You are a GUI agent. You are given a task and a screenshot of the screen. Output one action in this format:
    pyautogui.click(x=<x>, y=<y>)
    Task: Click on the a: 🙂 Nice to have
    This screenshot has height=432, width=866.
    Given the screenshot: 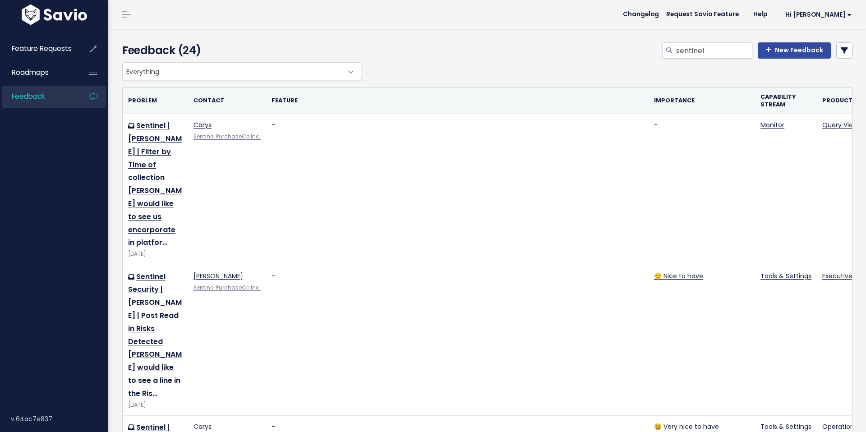 What is the action you would take?
    pyautogui.click(x=678, y=276)
    